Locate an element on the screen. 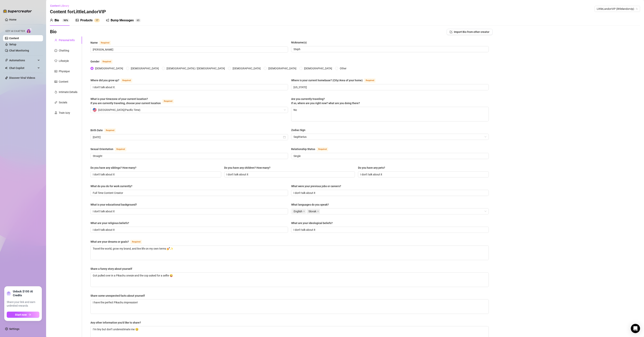 The image size is (644, 337). input: What languages do you speak? is located at coordinates (321, 211).